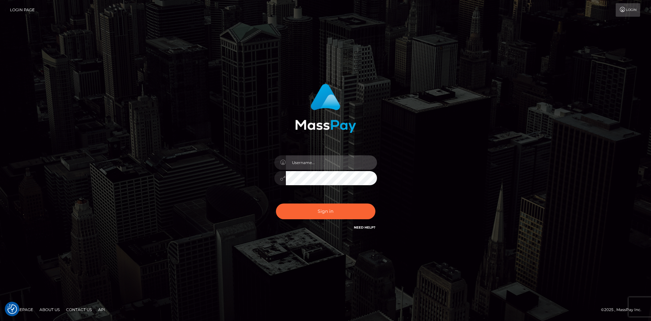 The height and width of the screenshot is (321, 651). Describe the element at coordinates (102, 309) in the screenshot. I see `a: API` at that location.